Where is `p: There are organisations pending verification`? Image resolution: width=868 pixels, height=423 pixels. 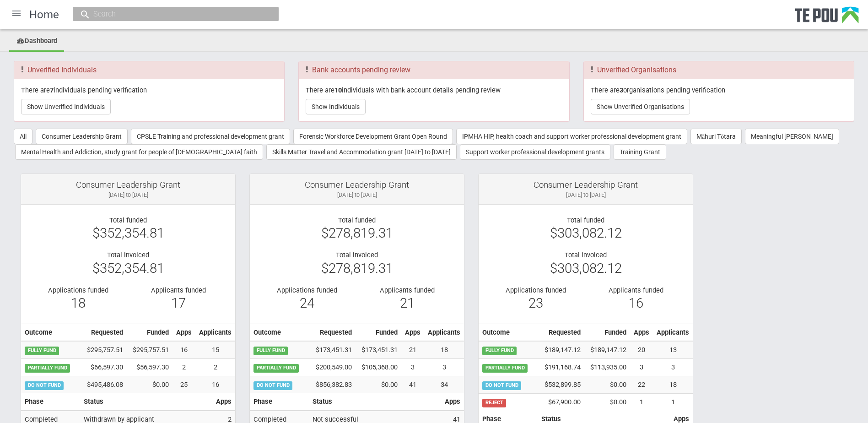 p: There are organisations pending verification is located at coordinates (719, 90).